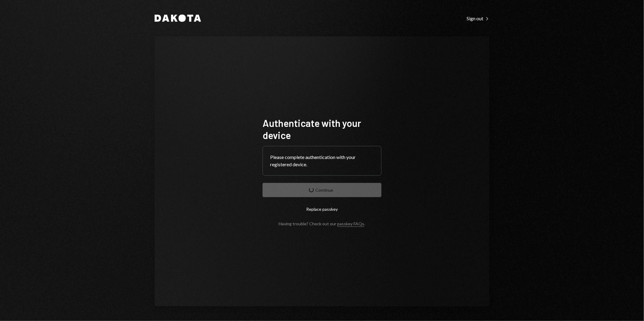 This screenshot has width=644, height=321. Describe the element at coordinates (322, 209) in the screenshot. I see `button: Replace passkey` at that location.